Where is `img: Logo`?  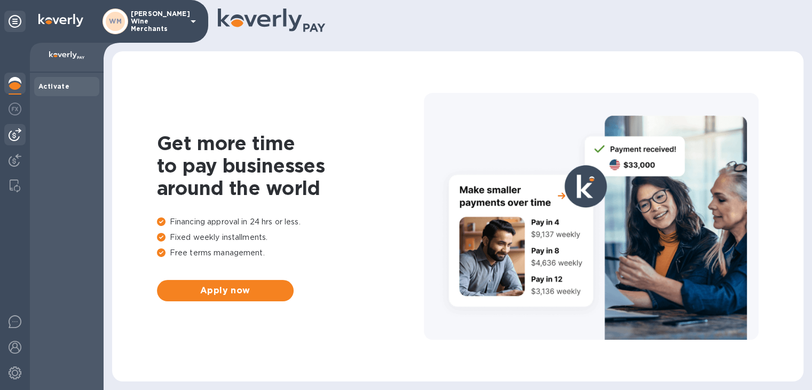 img: Logo is located at coordinates (61, 20).